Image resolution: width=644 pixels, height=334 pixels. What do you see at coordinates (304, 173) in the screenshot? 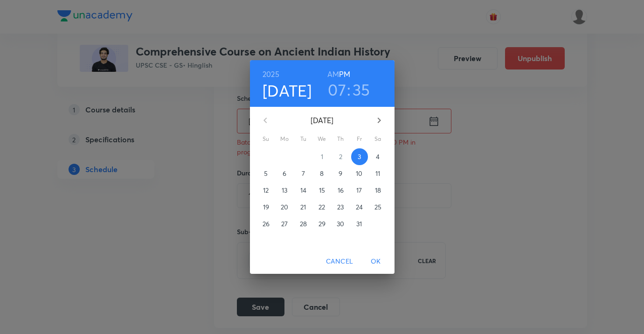
I see `button: 7` at bounding box center [304, 173].